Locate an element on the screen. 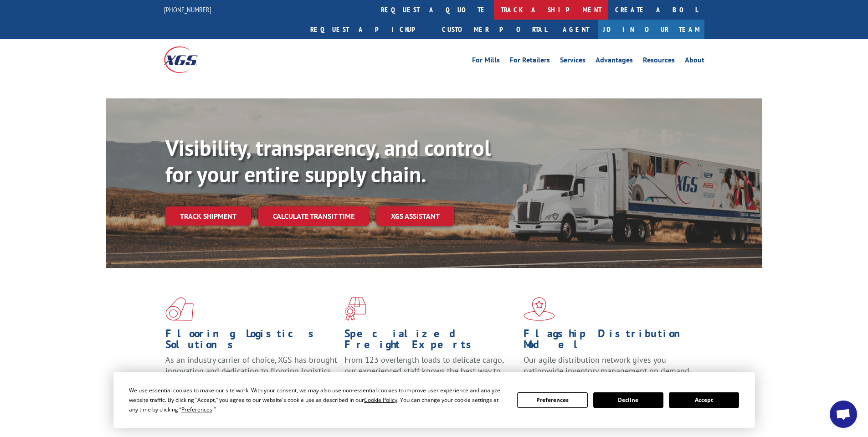 This screenshot has height=437, width=868. span: Our agile distribution network gives you nationwide inventory management on demand. is located at coordinates (607, 366).